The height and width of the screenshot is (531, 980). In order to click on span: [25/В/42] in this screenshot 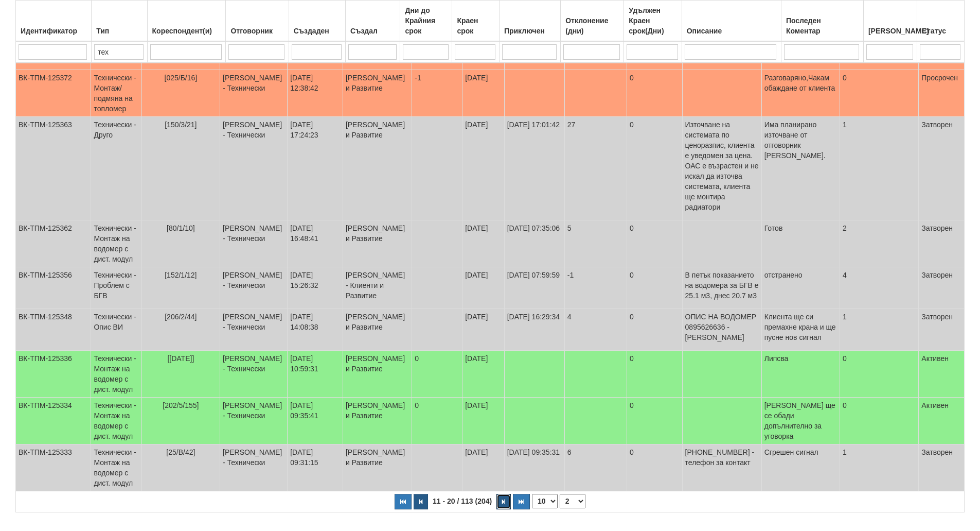, I will do `click(180, 452)`.